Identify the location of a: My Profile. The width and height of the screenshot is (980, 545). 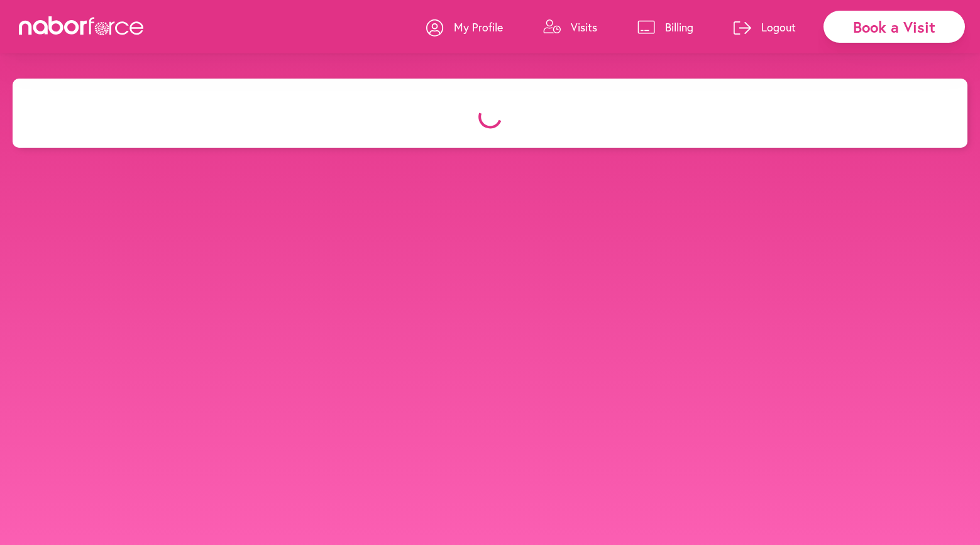
(465, 27).